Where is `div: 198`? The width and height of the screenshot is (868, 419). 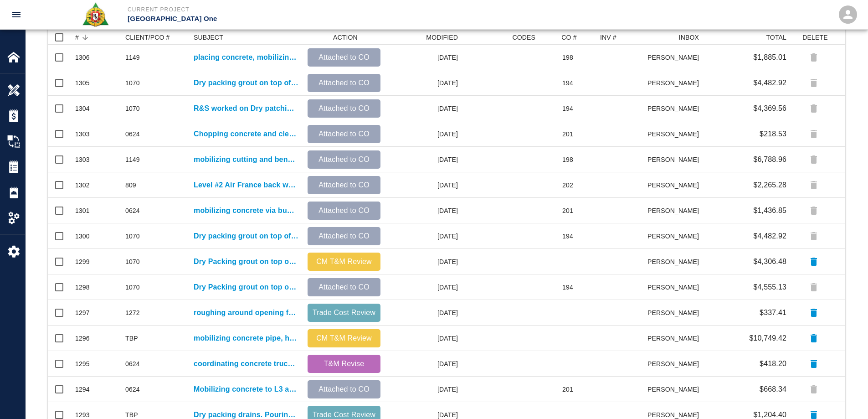
div: 198 is located at coordinates (568, 58).